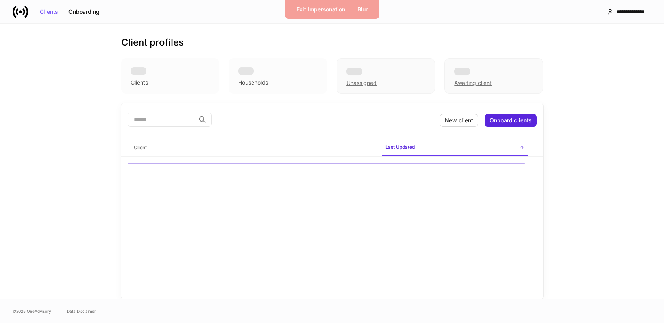 The width and height of the screenshot is (664, 323). What do you see at coordinates (511, 121) in the screenshot?
I see `button: Onboard clients` at bounding box center [511, 121].